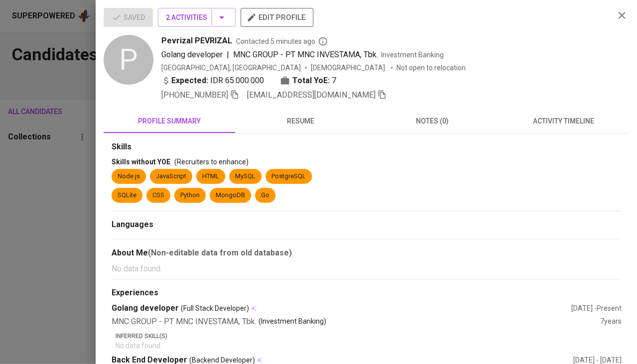 This screenshot has width=637, height=364. I want to click on div: Go, so click(265, 195).